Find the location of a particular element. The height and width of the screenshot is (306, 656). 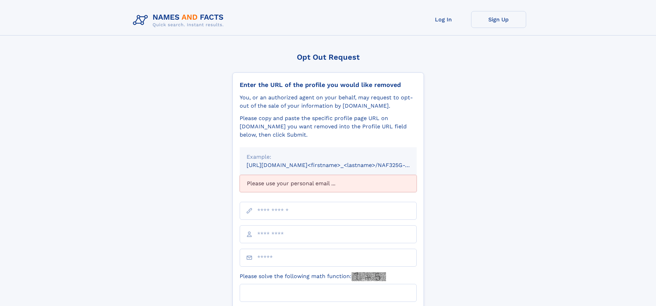

label: Please solve the following math function: is located at coordinates (313, 276).